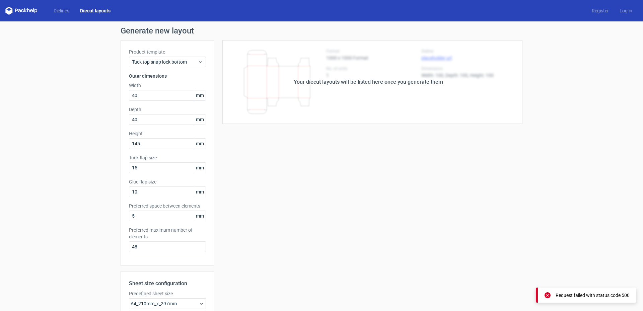  Describe the element at coordinates (95, 11) in the screenshot. I see `a: Diecut layouts` at that location.